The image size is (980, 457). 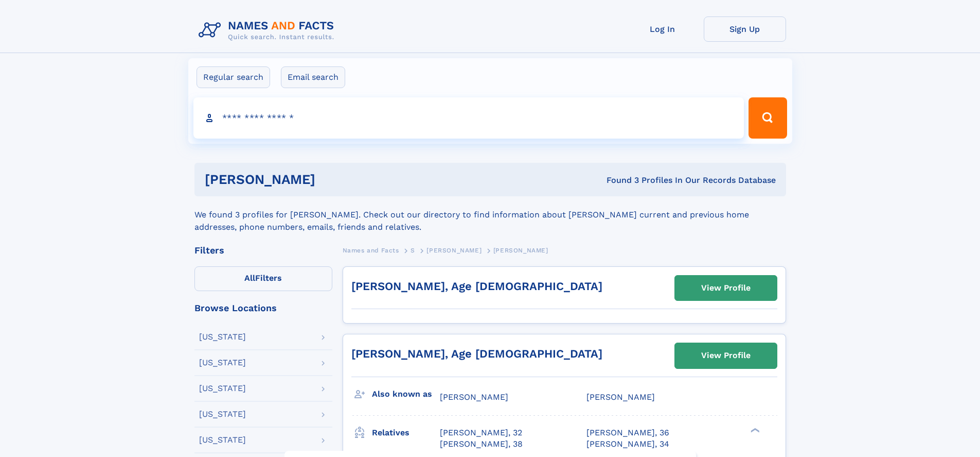 What do you see at coordinates (263, 308) in the screenshot?
I see `div: Browse Locations` at bounding box center [263, 308].